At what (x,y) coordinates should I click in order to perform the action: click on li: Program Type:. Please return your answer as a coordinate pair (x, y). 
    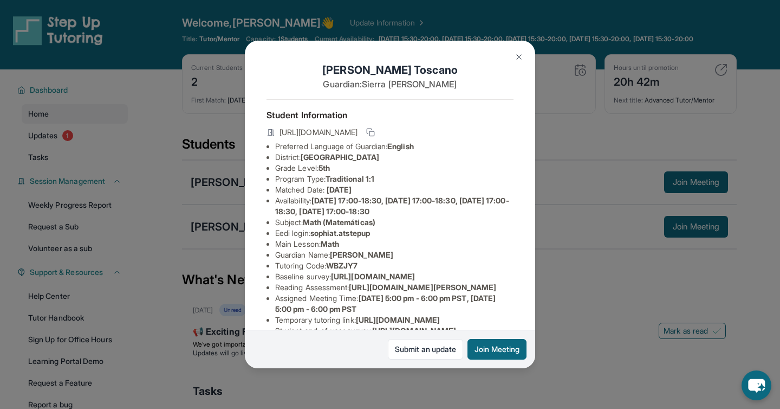
    Looking at the image, I should click on (395, 179).